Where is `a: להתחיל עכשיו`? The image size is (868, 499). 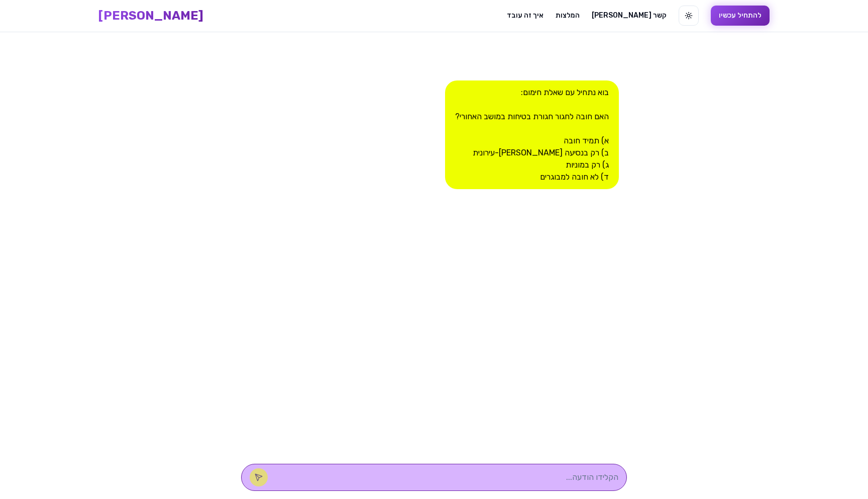 a: להתחיל עכשיו is located at coordinates (740, 16).